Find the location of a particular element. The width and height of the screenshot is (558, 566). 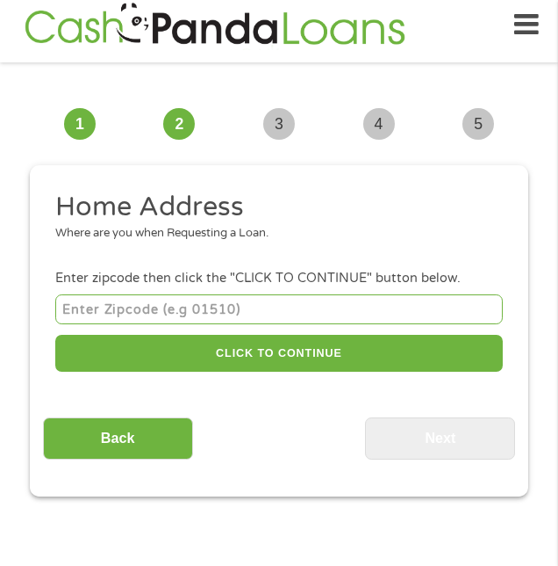

input: Next is located at coordinates (440, 438).